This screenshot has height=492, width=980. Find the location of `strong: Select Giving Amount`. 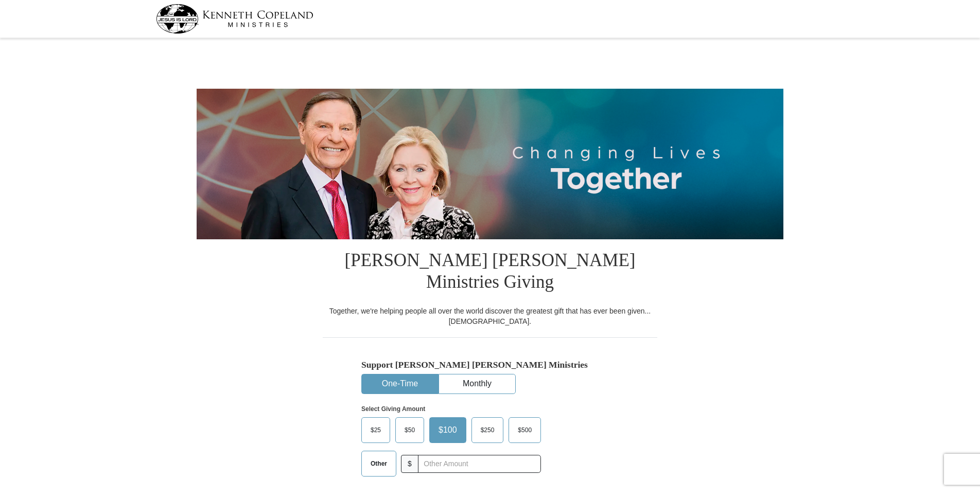

strong: Select Giving Amount is located at coordinates (393, 409).